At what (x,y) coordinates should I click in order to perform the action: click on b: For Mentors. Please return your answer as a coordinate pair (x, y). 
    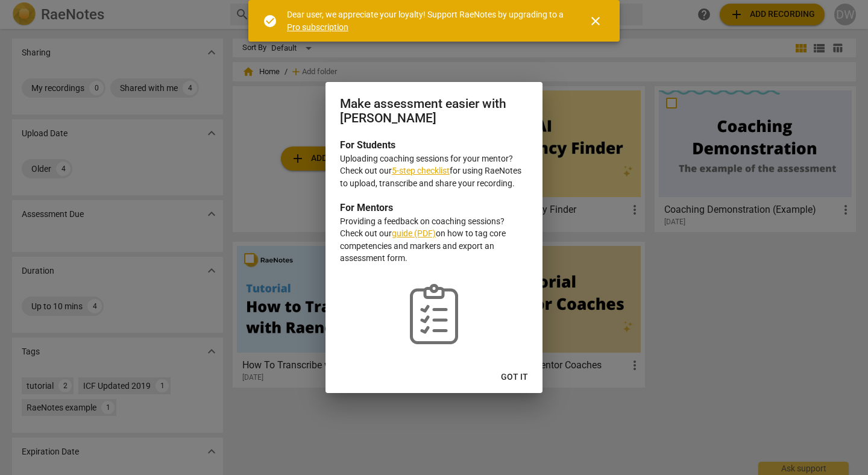
    Looking at the image, I should click on (366, 207).